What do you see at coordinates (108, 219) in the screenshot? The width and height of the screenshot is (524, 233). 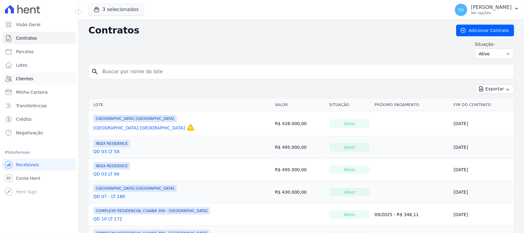 I see `a: QD 10 LT 172` at bounding box center [108, 219].